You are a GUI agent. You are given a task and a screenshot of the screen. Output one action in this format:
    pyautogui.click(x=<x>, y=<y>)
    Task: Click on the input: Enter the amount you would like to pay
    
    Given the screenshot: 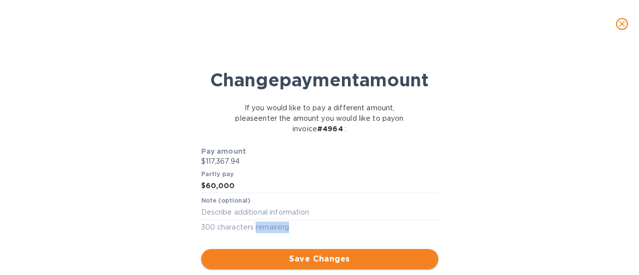 What is the action you would take?
    pyautogui.click(x=322, y=186)
    